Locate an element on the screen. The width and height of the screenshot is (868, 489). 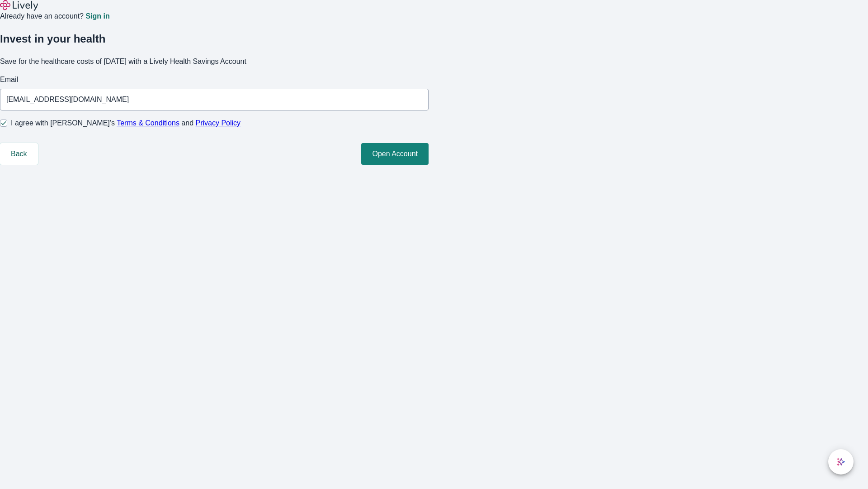
button: Open Account is located at coordinates (395, 154).